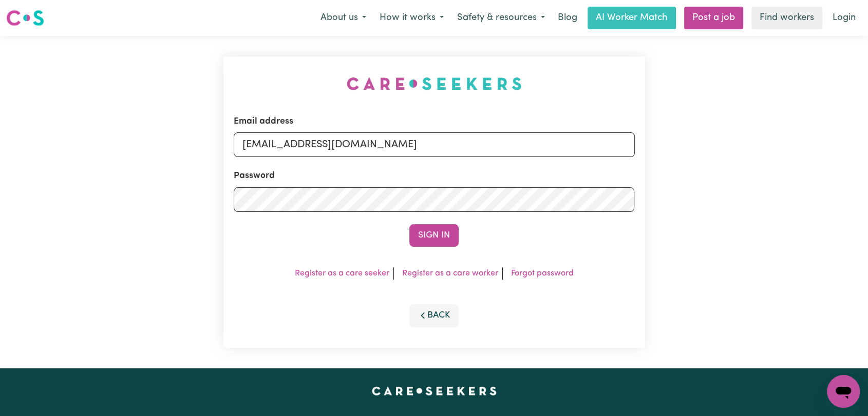 This screenshot has width=868, height=416. What do you see at coordinates (25, 18) in the screenshot?
I see `a: Careseekers logo` at bounding box center [25, 18].